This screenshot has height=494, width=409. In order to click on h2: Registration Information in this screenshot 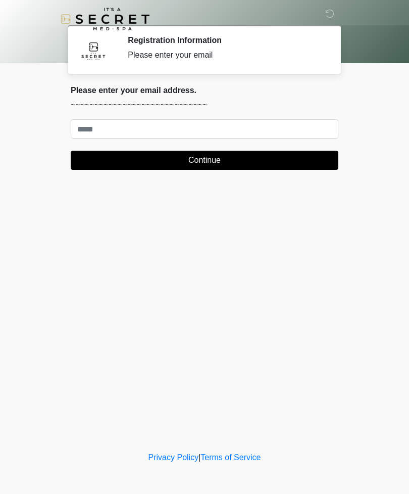, I will do `click(225, 40)`.